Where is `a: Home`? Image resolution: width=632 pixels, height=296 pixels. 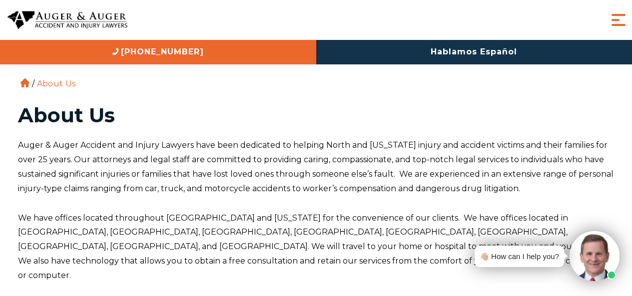 a: Home is located at coordinates (25, 83).